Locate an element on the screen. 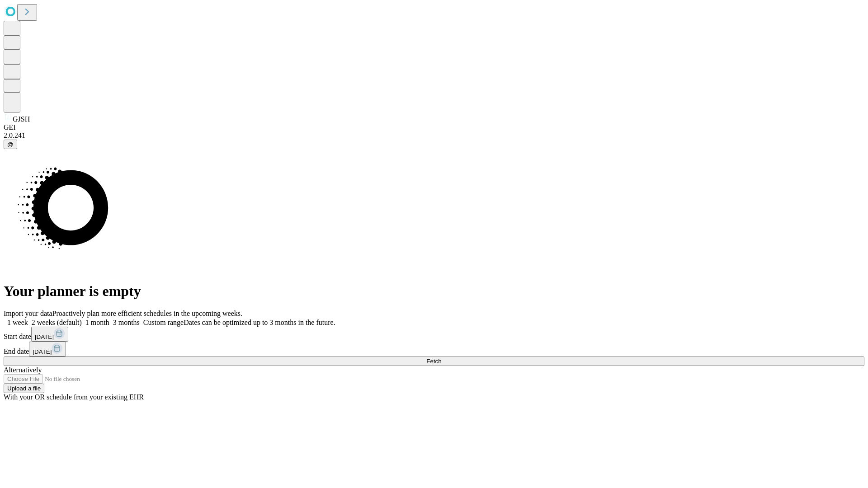  div: Start date is located at coordinates (434, 334).